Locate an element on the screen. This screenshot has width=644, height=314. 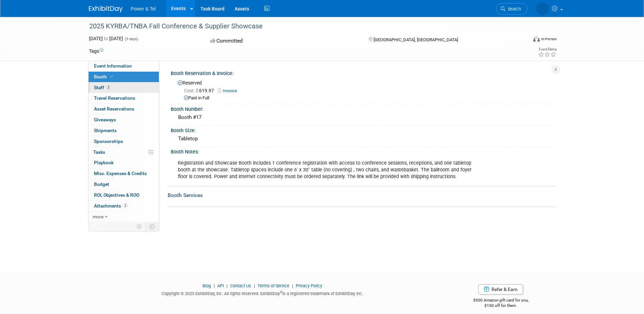
a: Terms of Service is located at coordinates (273, 286).